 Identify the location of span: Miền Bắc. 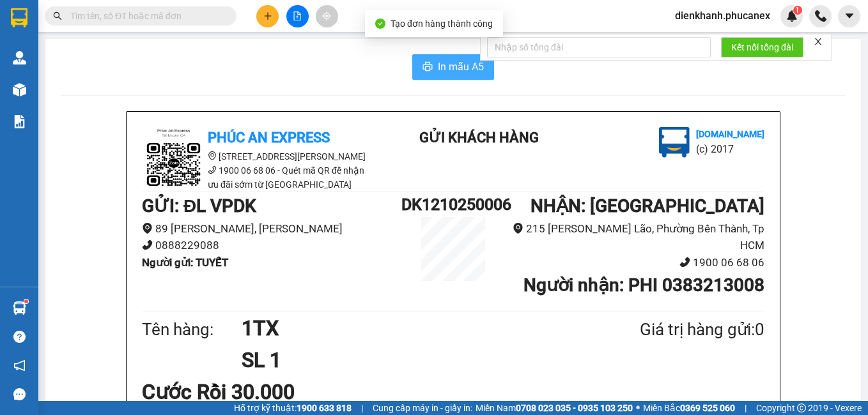
(689, 409).